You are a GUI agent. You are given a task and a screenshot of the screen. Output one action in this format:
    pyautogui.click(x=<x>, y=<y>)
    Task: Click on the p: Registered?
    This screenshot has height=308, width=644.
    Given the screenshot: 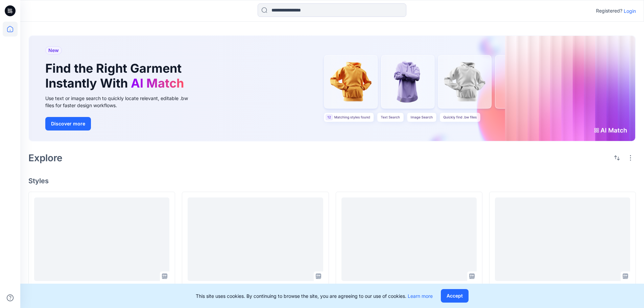 What is the action you would take?
    pyautogui.click(x=609, y=11)
    